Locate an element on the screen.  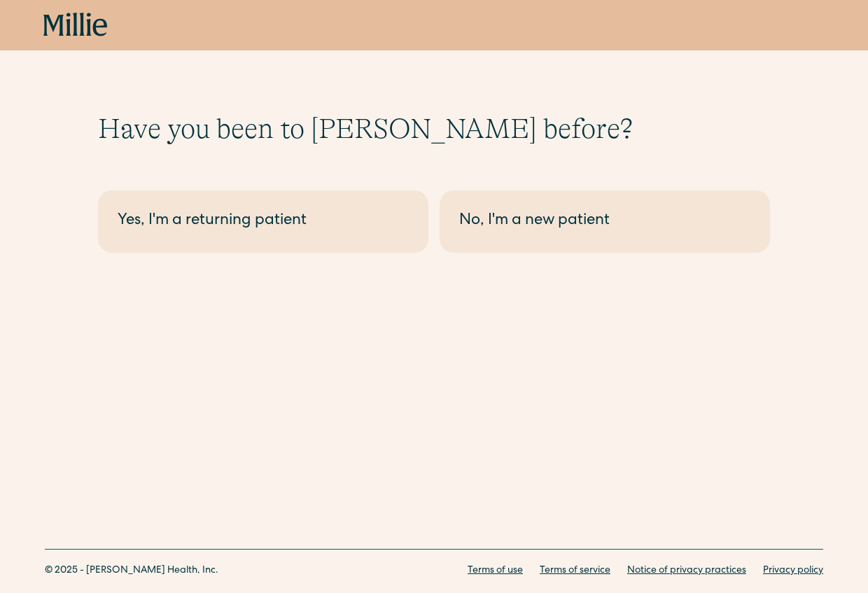
a: No, I'm a new patient is located at coordinates (605, 222).